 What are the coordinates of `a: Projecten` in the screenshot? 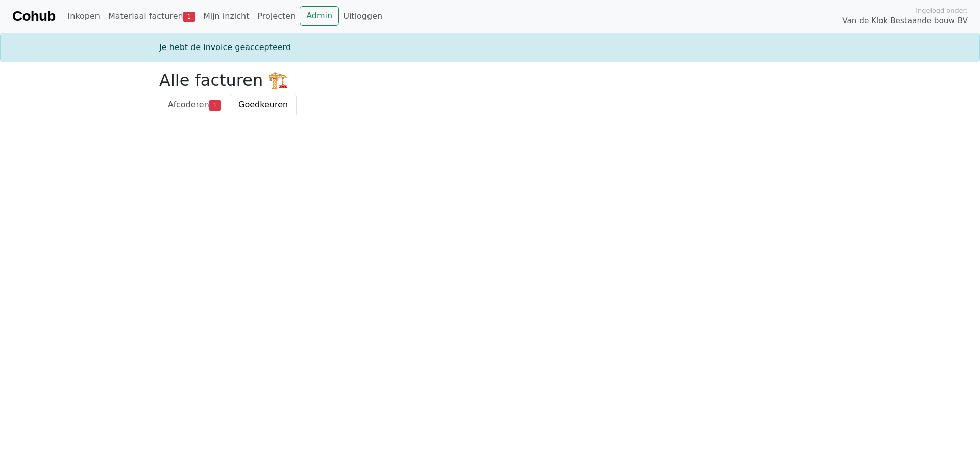 It's located at (276, 16).